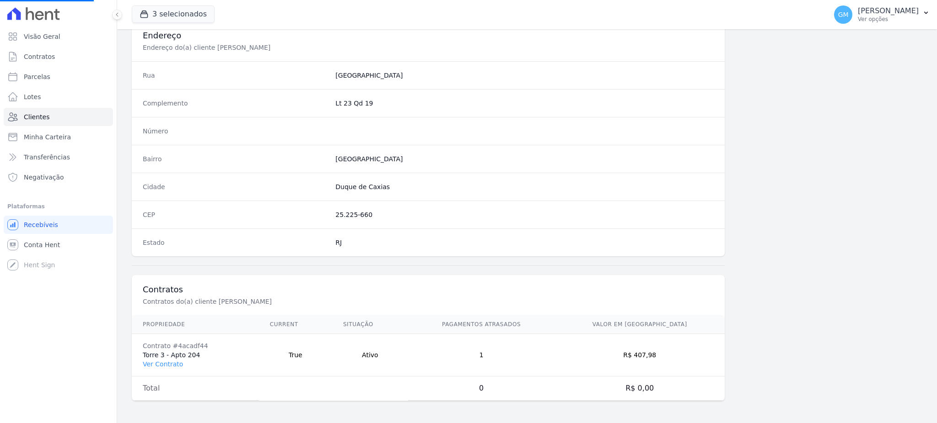  I want to click on a: Parcelas, so click(58, 77).